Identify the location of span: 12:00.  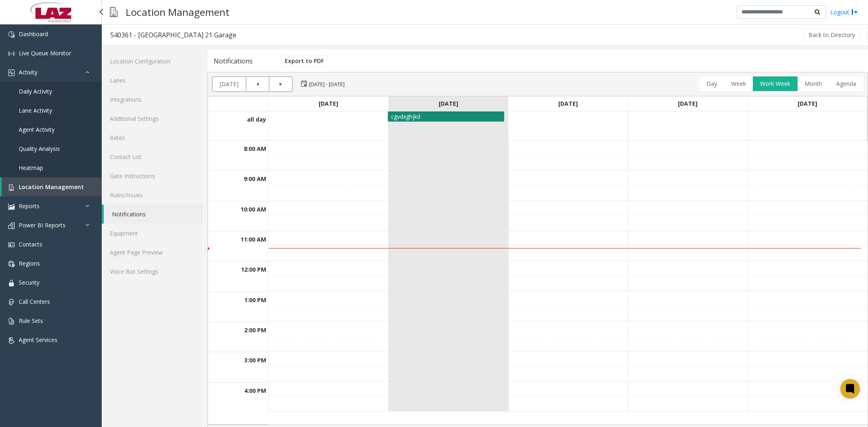
(248, 269).